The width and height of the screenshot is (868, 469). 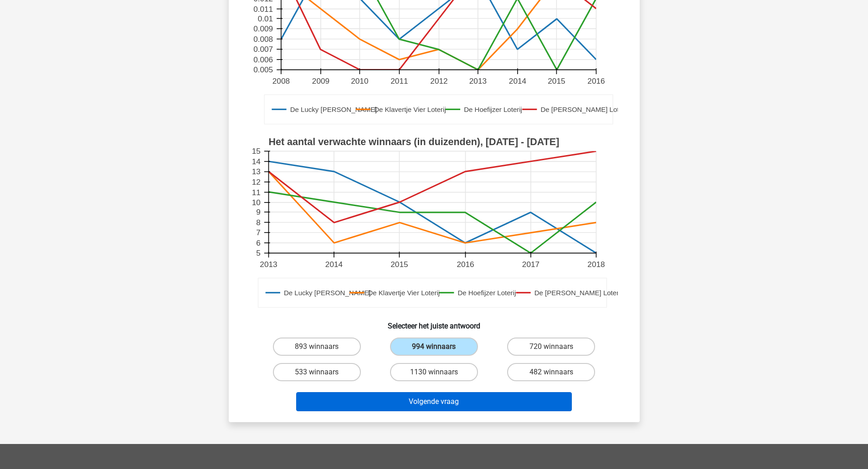 What do you see at coordinates (256, 162) in the screenshot?
I see `text: 14` at bounding box center [256, 162].